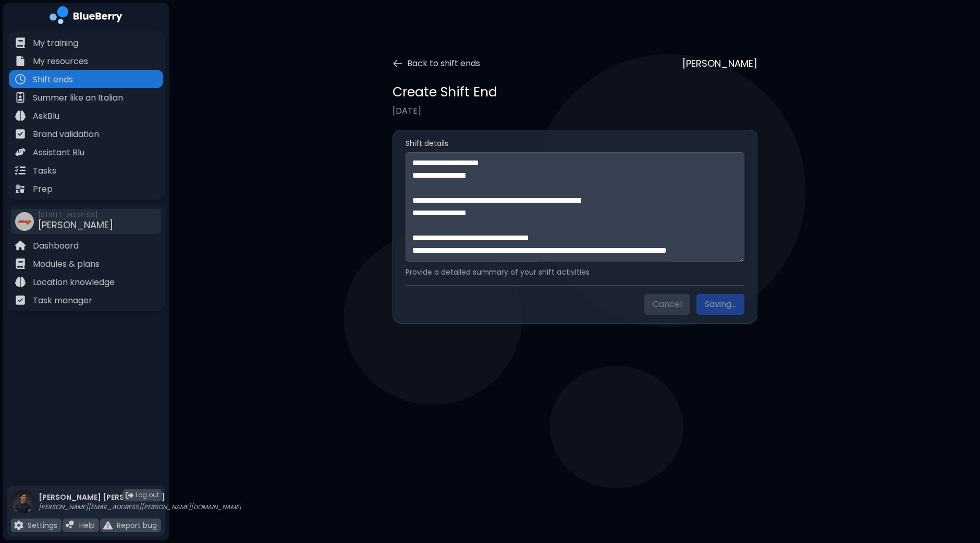 The image size is (980, 543). Describe the element at coordinates (52, 79) in the screenshot. I see `p: Shift ends` at that location.